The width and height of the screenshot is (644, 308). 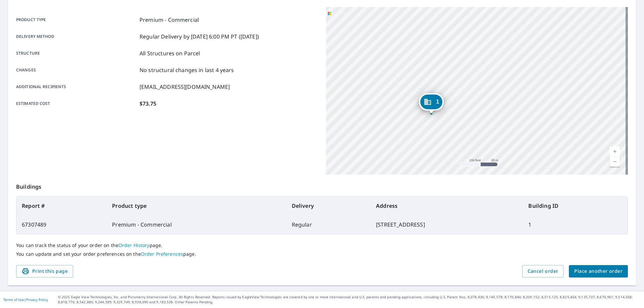 I want to click on span: Print this page, so click(x=45, y=271).